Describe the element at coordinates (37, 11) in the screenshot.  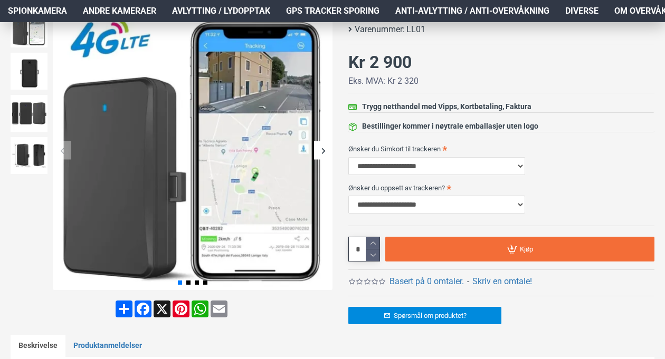
I see `span: Spionkamera` at that location.